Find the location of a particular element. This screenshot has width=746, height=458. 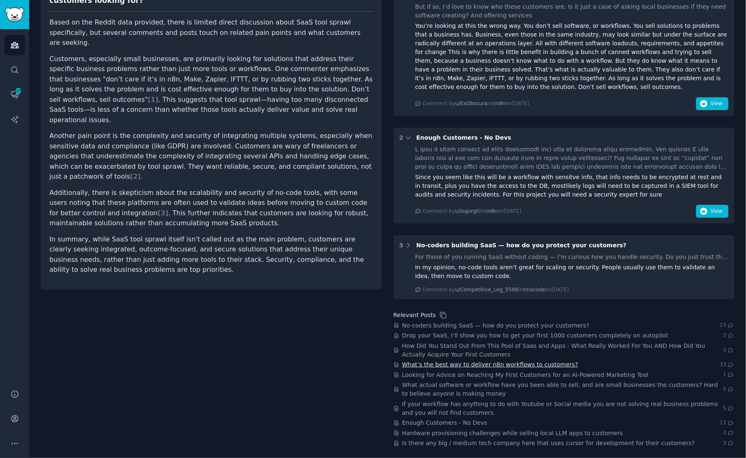

span: How Did You Stand Out From This Pool of Saas and Apps - What Really Worked For You AND How Did Yo... is located at coordinates (563, 350).